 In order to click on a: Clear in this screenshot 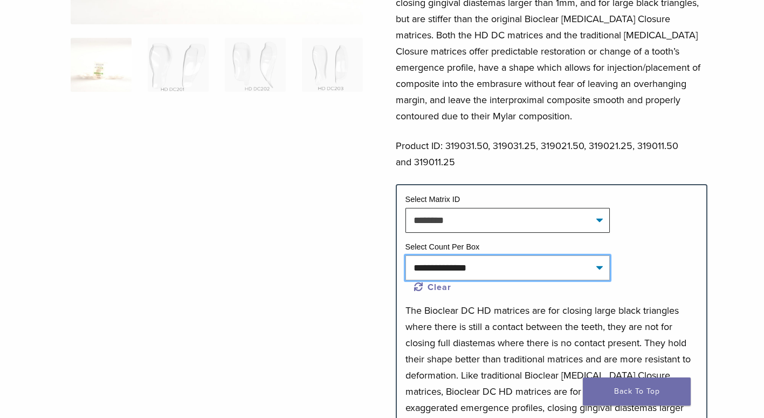, I will do `click(433, 287)`.